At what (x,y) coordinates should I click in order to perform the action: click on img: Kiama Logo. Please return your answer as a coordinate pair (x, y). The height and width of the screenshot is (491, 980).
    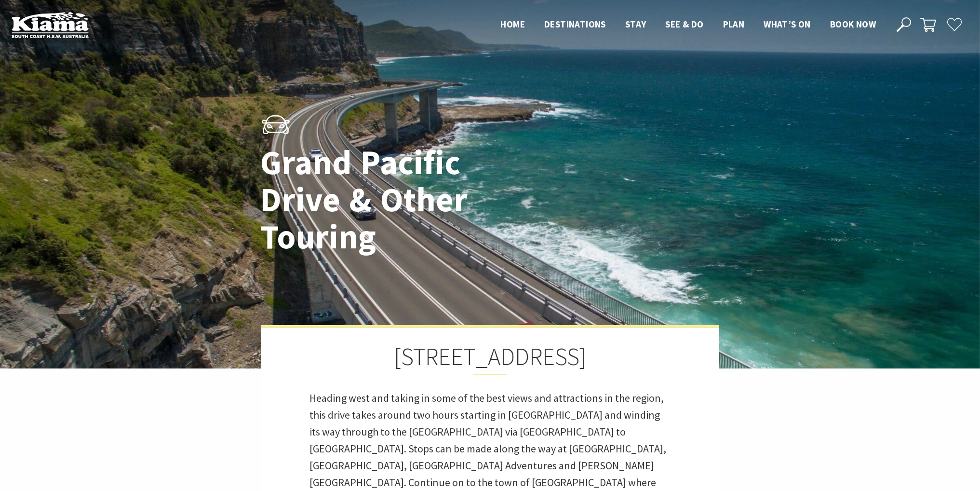
    Looking at the image, I should click on (50, 25).